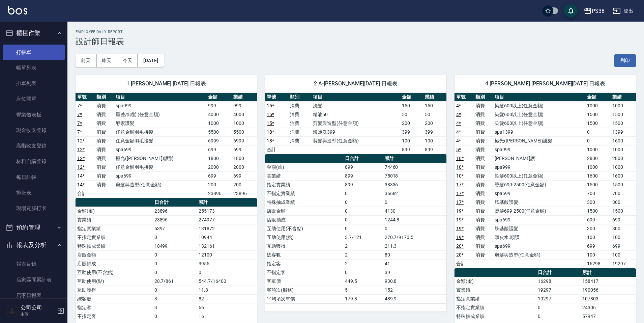 This screenshot has width=644, height=323. What do you see at coordinates (623, 264) in the screenshot?
I see `td: 19297` at bounding box center [623, 264].